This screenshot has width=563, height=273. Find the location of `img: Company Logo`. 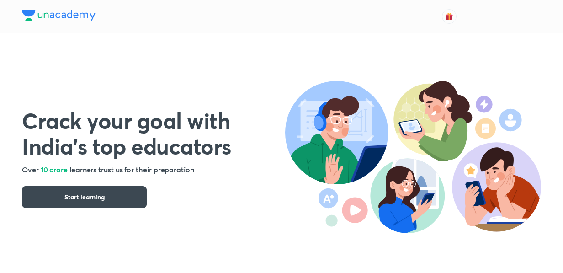

img: Company Logo is located at coordinates (58, 16).